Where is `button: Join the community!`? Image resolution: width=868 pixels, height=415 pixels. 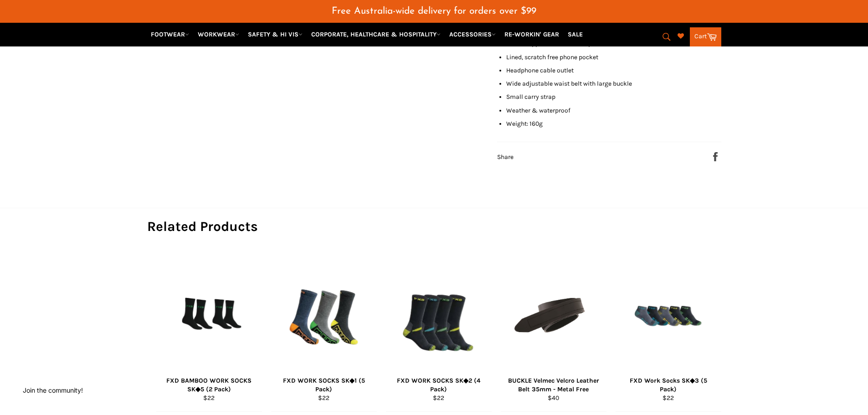
button: Join the community! is located at coordinates (53, 390).